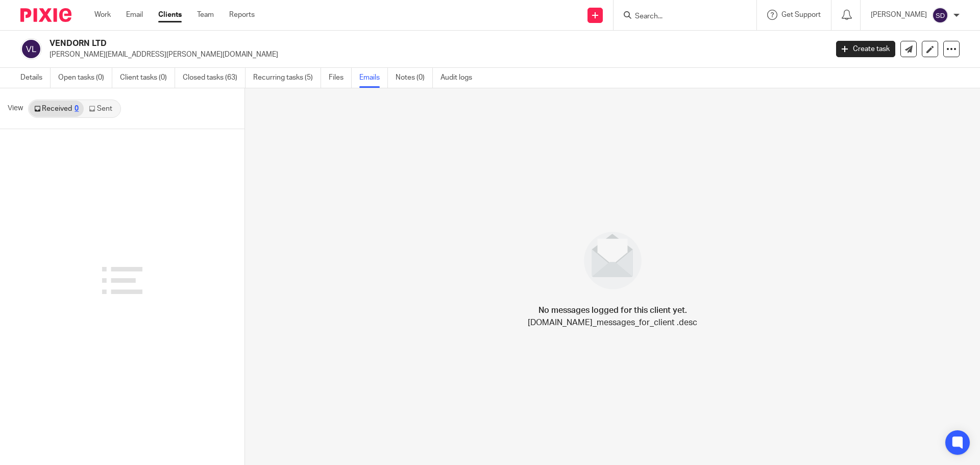  I want to click on a: Closed tasks (63), so click(214, 78).